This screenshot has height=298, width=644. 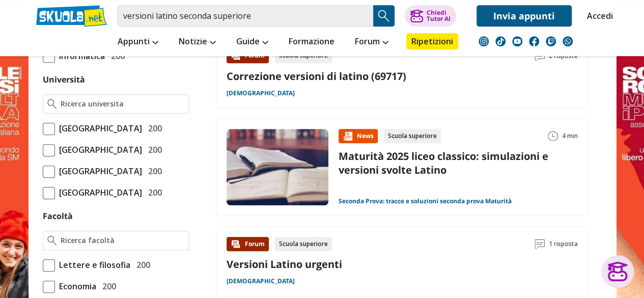 What do you see at coordinates (236, 244) in the screenshot?
I see `img: Forum contenuto` at bounding box center [236, 244].